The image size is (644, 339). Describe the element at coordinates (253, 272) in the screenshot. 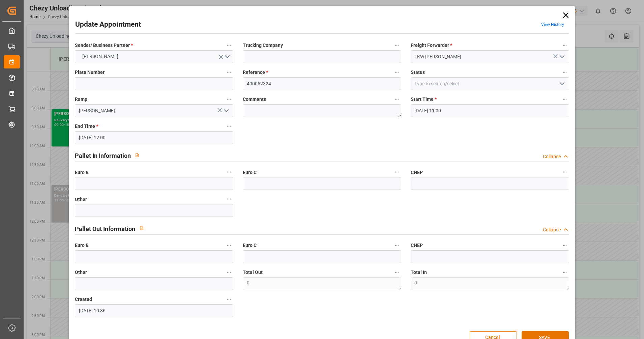

I see `span: Total Out` at that location.